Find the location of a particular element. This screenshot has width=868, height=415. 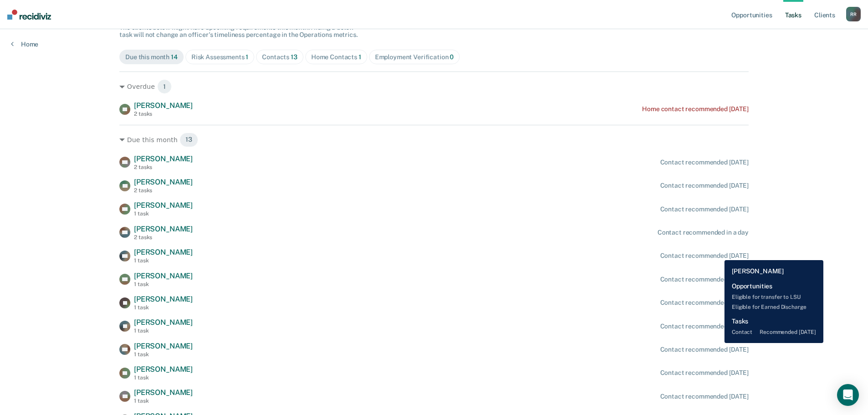

a: Home is located at coordinates (25, 44).